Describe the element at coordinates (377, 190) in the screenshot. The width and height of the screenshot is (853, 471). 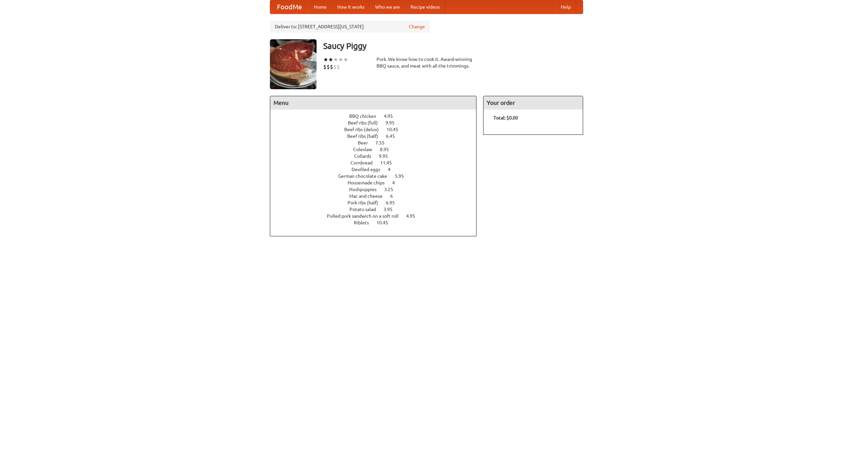
I see `a: Hushpuppies 3.25` at that location.